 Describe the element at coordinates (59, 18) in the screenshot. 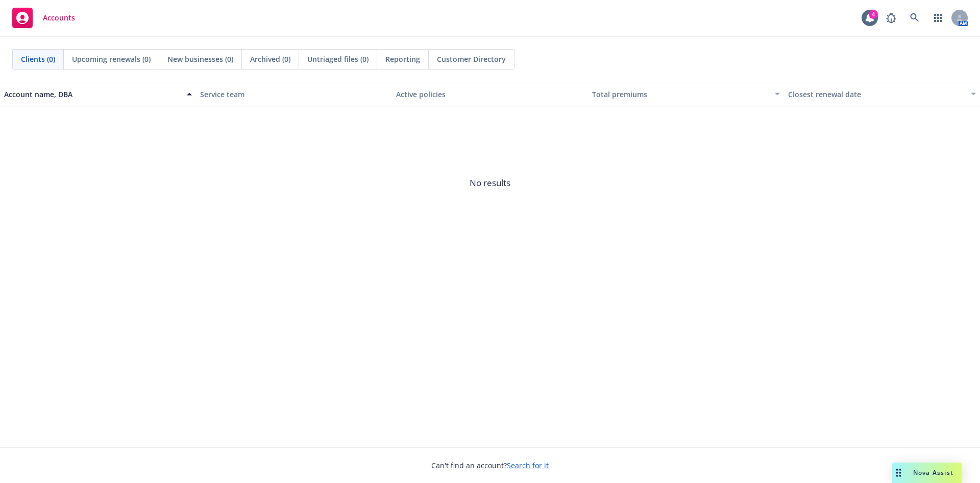

I see `span: Accounts` at that location.